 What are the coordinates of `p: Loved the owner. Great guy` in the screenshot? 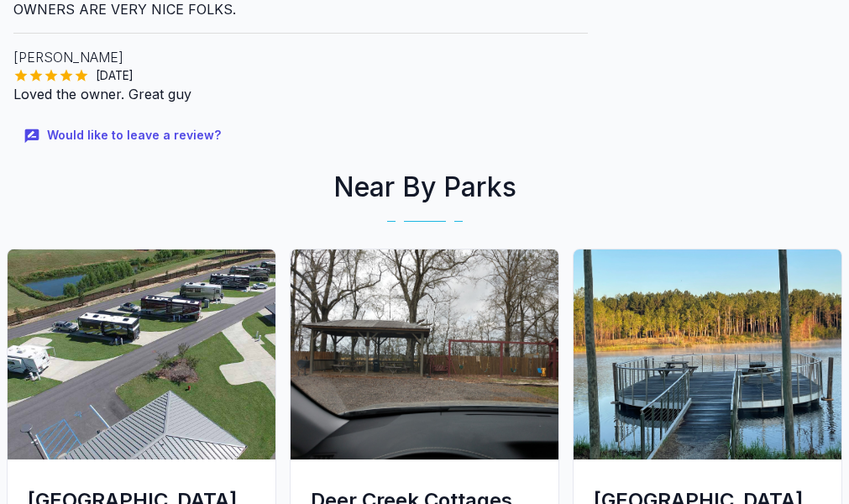 It's located at (301, 94).